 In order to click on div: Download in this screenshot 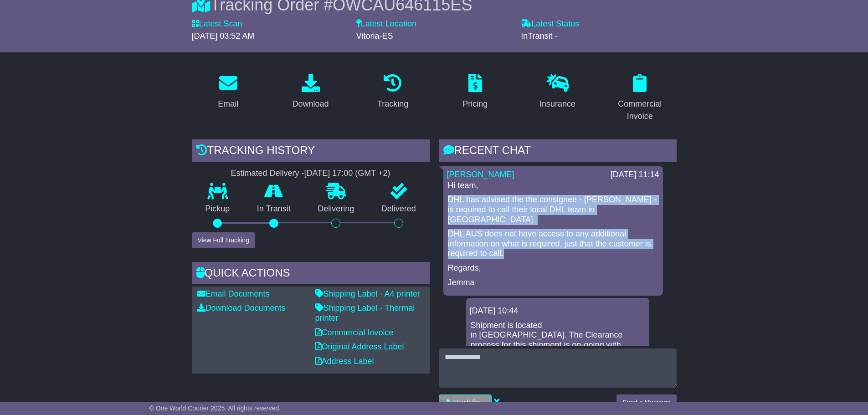, I will do `click(310, 104)`.